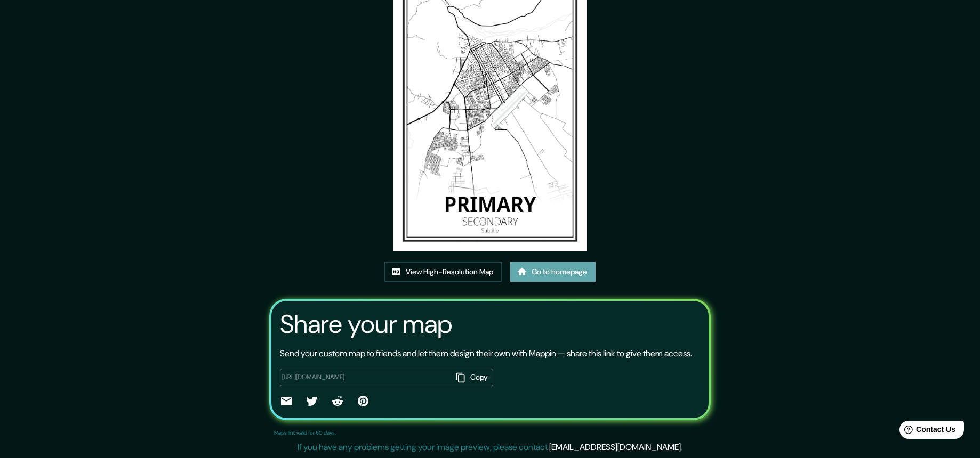 This screenshot has width=980, height=458. I want to click on p: If you have any problems getting your image preview, please contact ., so click(490, 447).